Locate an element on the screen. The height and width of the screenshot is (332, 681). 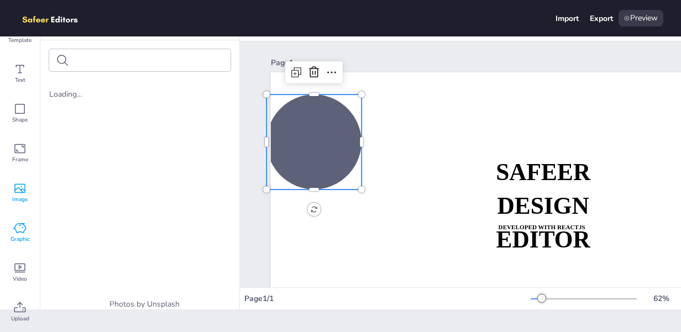
span: Shape is located at coordinates (20, 120).